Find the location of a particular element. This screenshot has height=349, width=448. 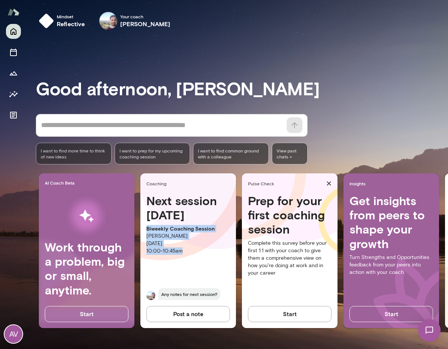

h4: Prep for your first coaching session is located at coordinates (290, 215).